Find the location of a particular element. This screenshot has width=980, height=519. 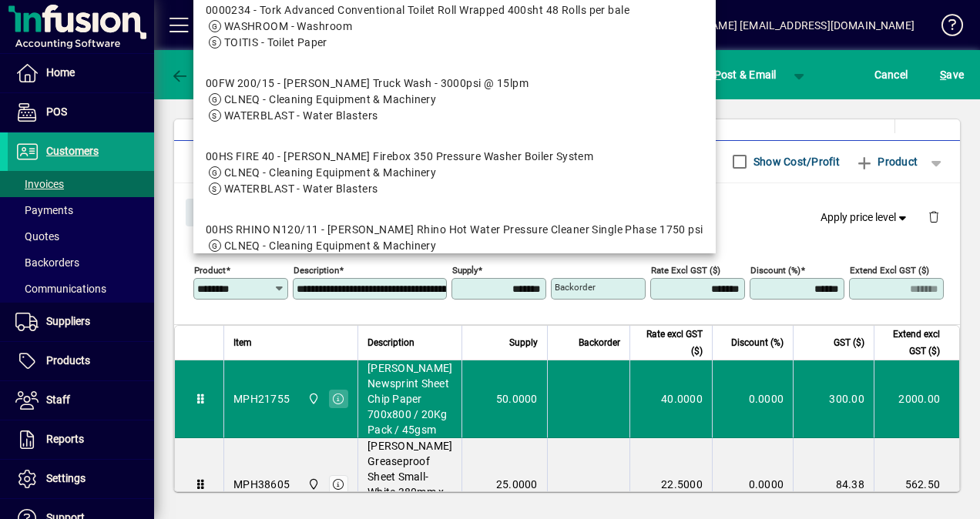

mat-label: Rate excl GST ($) is located at coordinates (686, 270).